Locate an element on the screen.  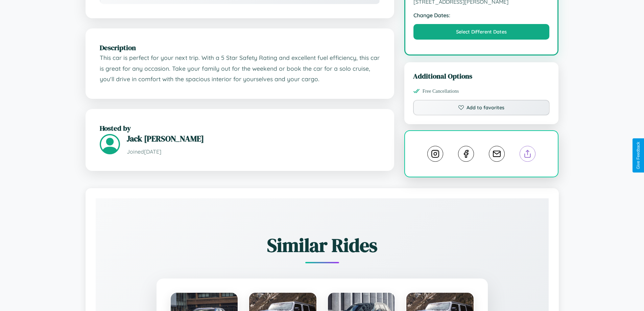
p: This car is perfect for your next trip. With a 5 Star Safety Rating and excellent fuel efficiency... is located at coordinates (240, 68).